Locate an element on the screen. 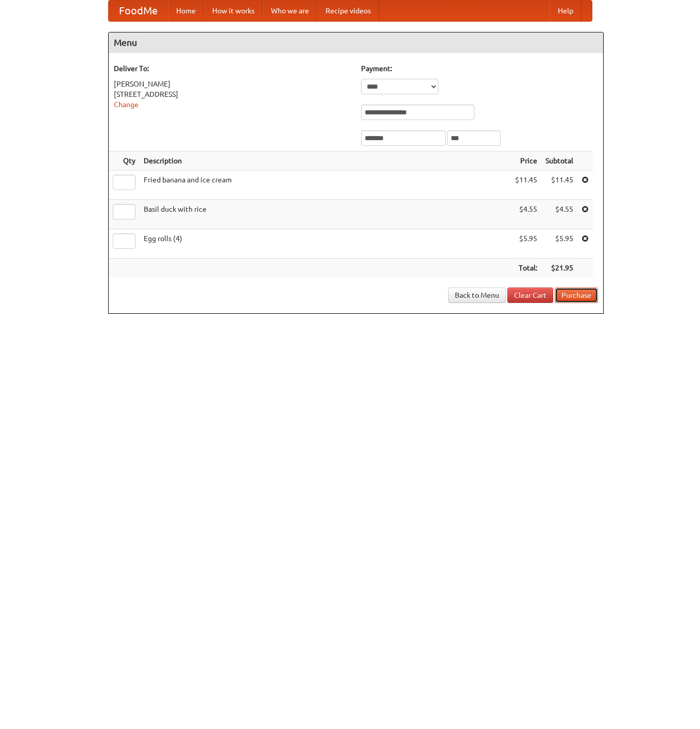 This screenshot has width=700, height=729. a: Change is located at coordinates (126, 105).